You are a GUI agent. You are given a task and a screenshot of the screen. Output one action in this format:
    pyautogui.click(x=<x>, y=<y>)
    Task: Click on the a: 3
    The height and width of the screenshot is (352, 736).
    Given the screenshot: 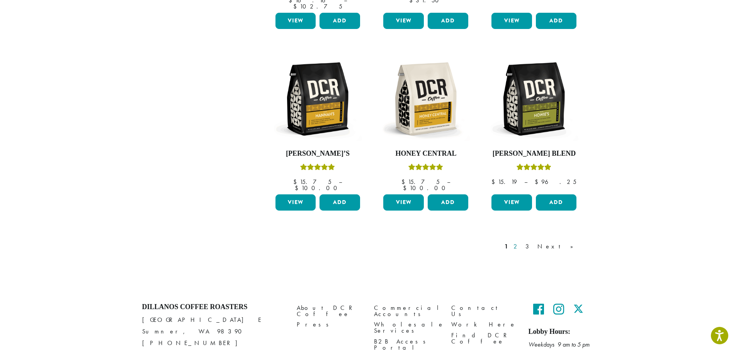 What is the action you would take?
    pyautogui.click(x=528, y=246)
    